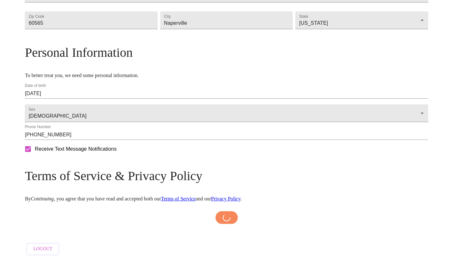 Image resolution: width=453 pixels, height=261 pixels. What do you see at coordinates (226, 52) in the screenshot?
I see `h3: Personal Information` at bounding box center [226, 52].